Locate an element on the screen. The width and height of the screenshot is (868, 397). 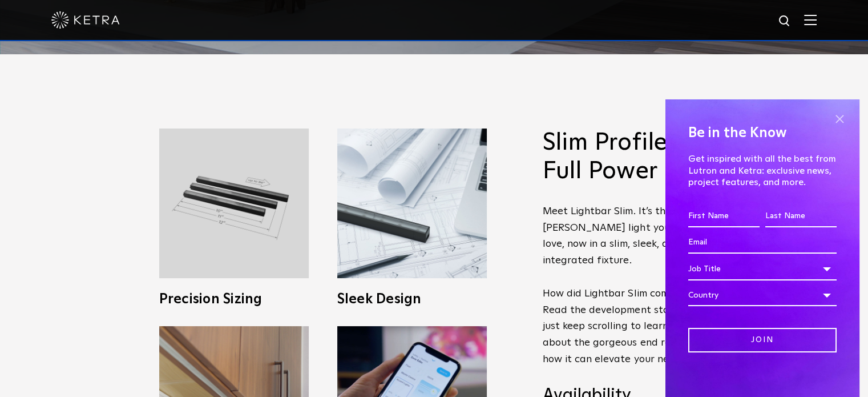
h3: Sleek Design is located at coordinates (412, 299).